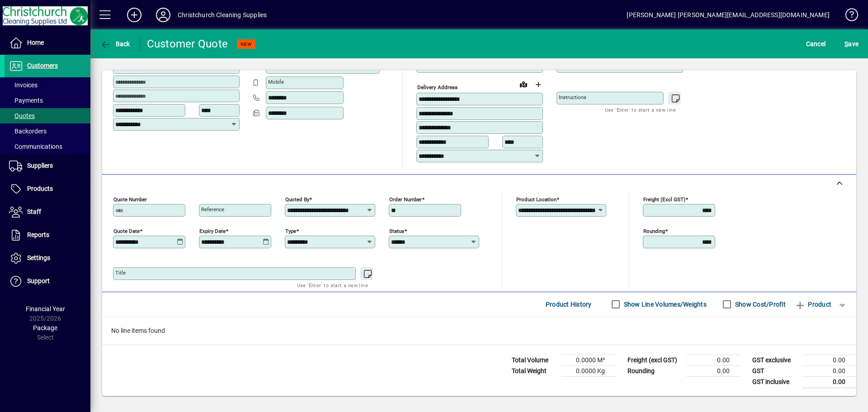 The width and height of the screenshot is (868, 412). I want to click on td: GST exclusive, so click(775, 360).